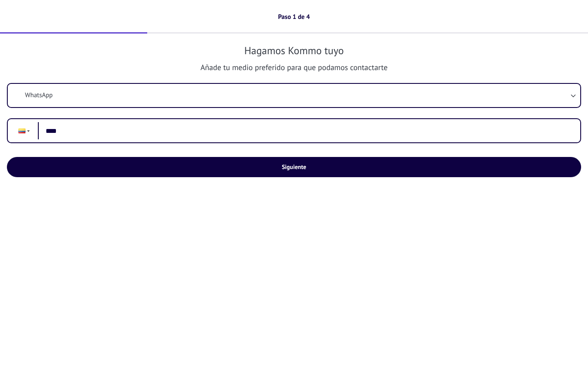  Describe the element at coordinates (294, 166) in the screenshot. I see `span: Siguiente` at that location.